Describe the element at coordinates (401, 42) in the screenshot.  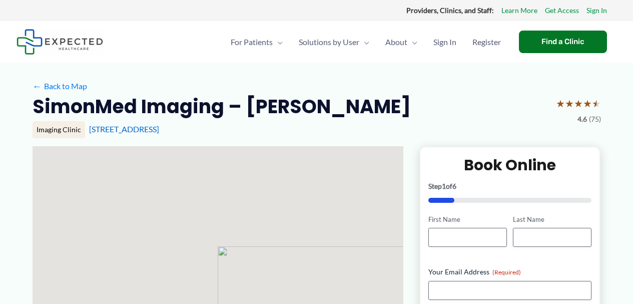
I see `a: AboutMenu Toggle` at that location.